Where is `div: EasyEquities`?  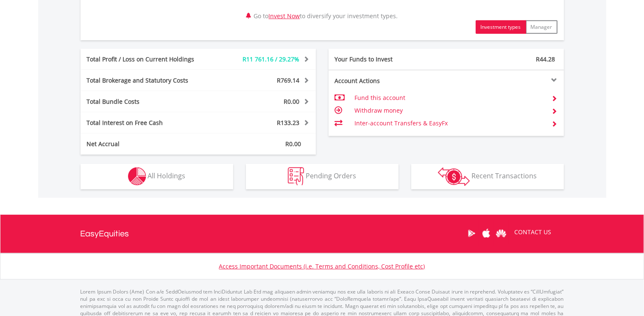
div: EasyEquities is located at coordinates (105, 234).